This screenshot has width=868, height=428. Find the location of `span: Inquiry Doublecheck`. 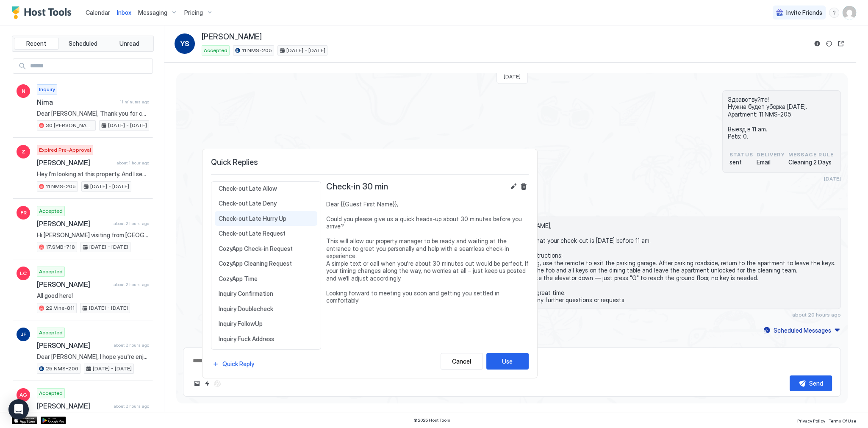

span: Inquiry Doublecheck is located at coordinates (266, 309).